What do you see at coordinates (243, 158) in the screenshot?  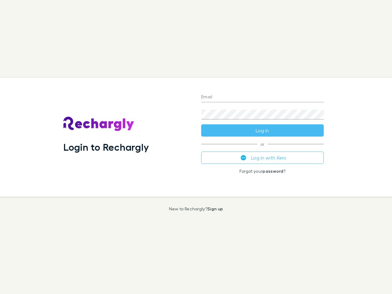 I see `img: Xero's logo` at bounding box center [243, 158].